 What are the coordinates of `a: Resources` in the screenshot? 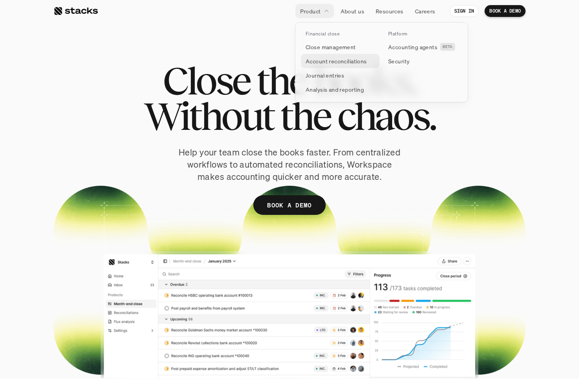 It's located at (389, 11).